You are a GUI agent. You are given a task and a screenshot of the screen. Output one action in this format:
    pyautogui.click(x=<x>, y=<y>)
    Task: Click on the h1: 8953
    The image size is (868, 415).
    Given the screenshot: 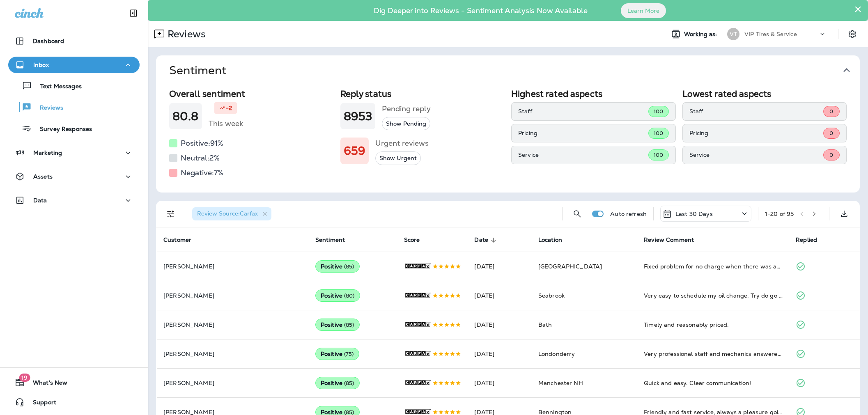 What is the action you would take?
    pyautogui.click(x=358, y=116)
    